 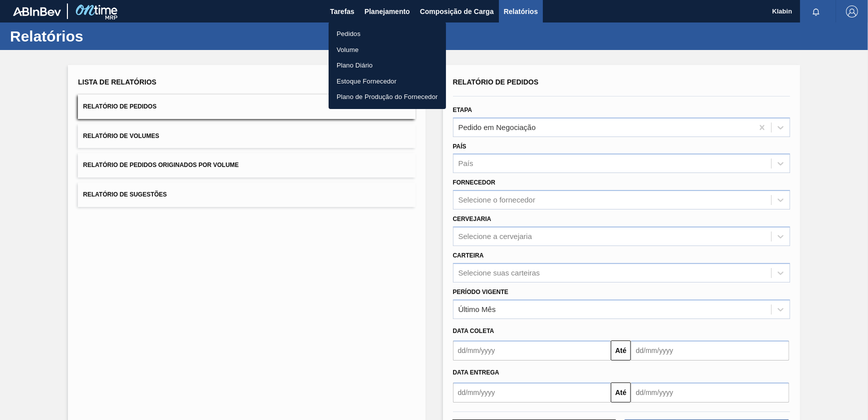 What do you see at coordinates (387, 82) in the screenshot?
I see `a: Estoque Fornecedor` at bounding box center [387, 82].